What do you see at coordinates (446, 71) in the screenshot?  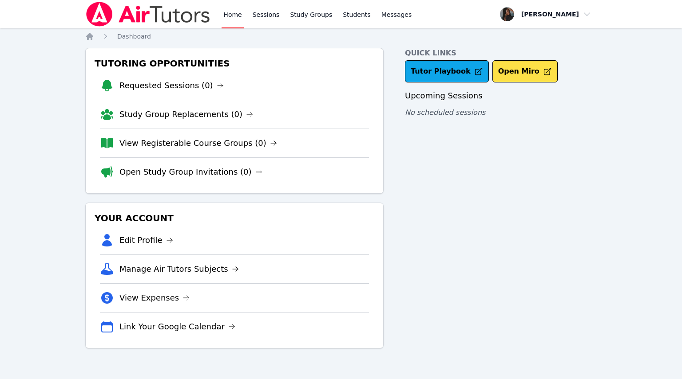 I see `a: Tutor Playbook` at bounding box center [446, 71].